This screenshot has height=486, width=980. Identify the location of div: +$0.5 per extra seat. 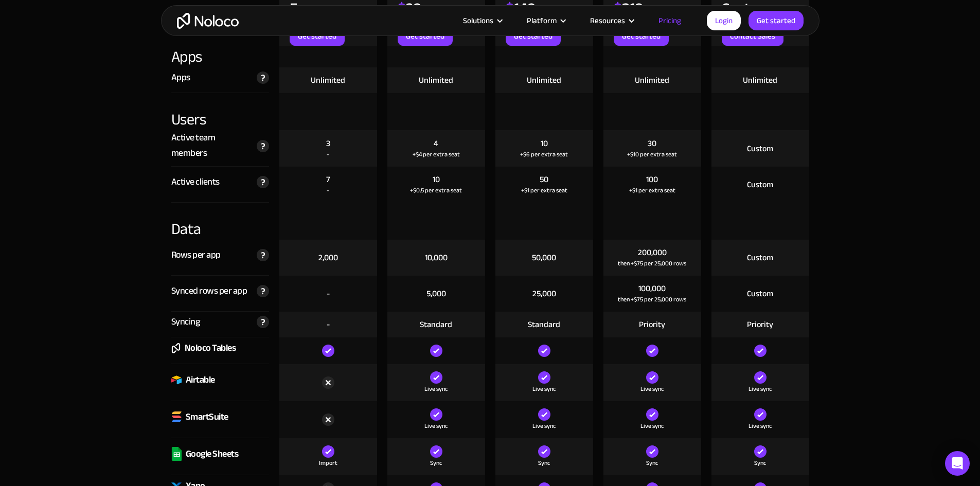
(436, 190).